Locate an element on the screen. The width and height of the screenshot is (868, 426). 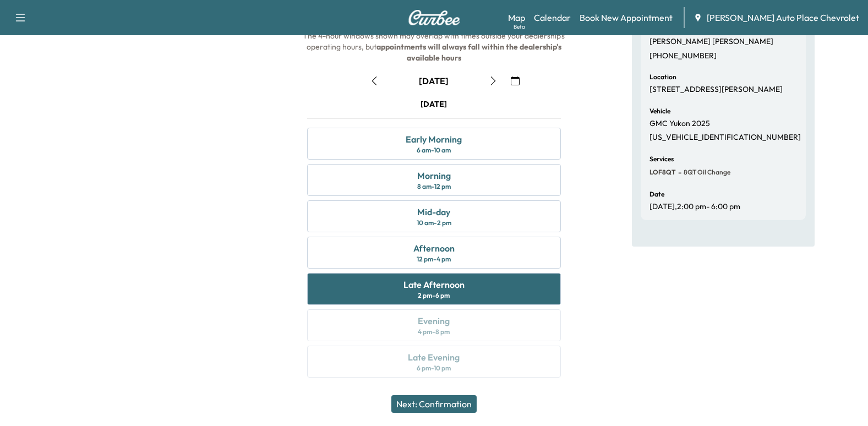
div: 12 pm - 4 pm is located at coordinates (433, 259).